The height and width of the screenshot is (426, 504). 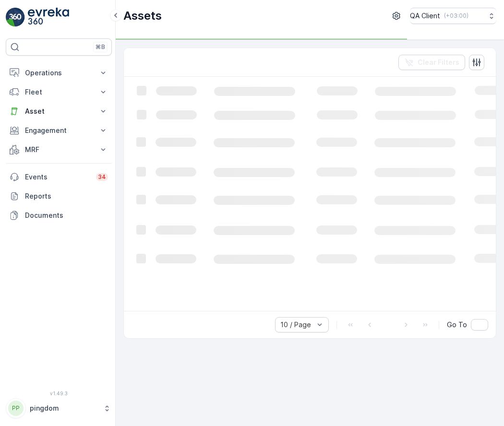 What do you see at coordinates (58, 130) in the screenshot?
I see `button: Engagement` at bounding box center [58, 130].